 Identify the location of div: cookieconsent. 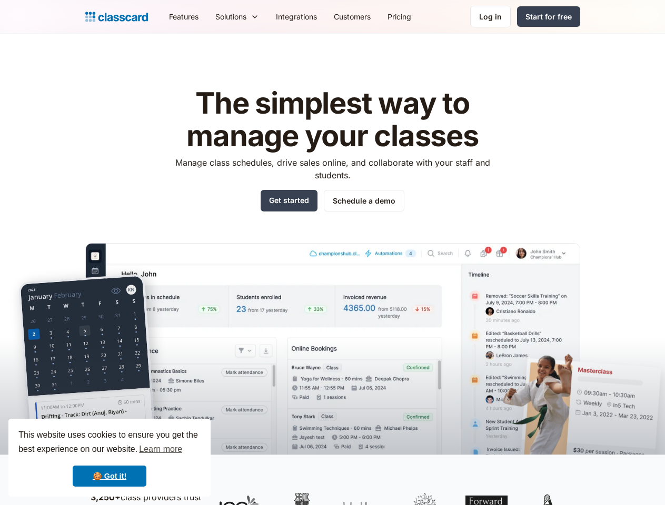
(109, 458).